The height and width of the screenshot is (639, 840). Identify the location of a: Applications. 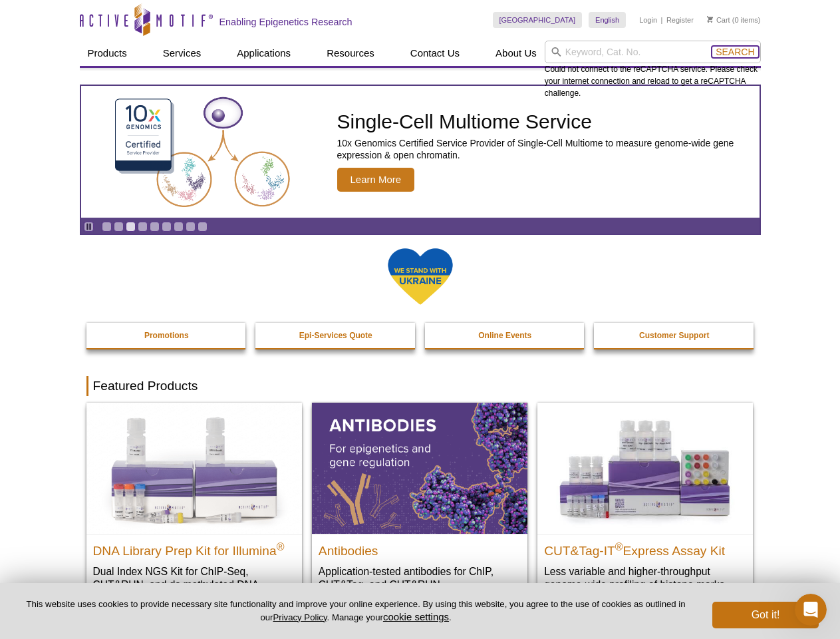
(263, 53).